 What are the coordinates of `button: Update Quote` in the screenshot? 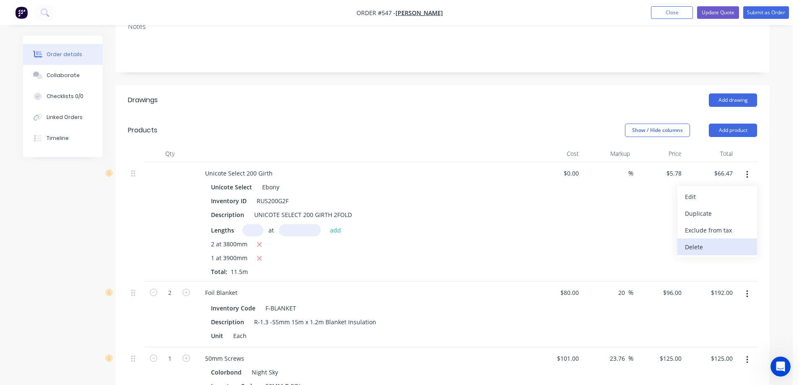 It's located at (718, 13).